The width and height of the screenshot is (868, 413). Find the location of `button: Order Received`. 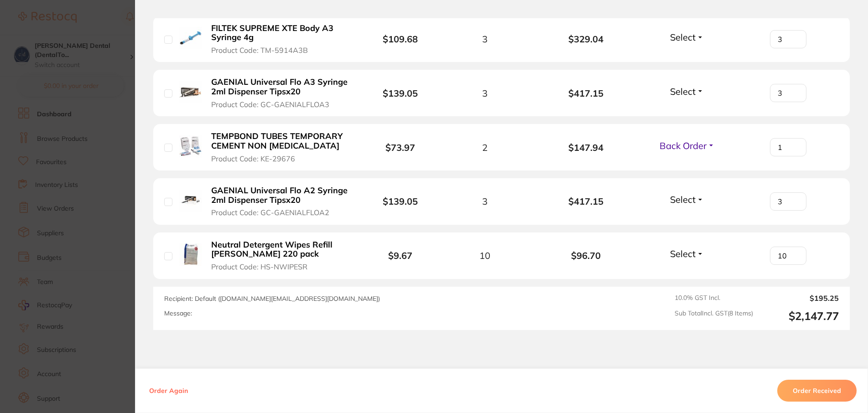

button: Order Received is located at coordinates (817, 391).